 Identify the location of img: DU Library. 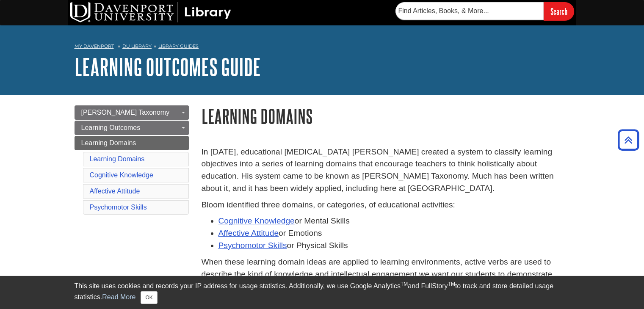
(151, 12).